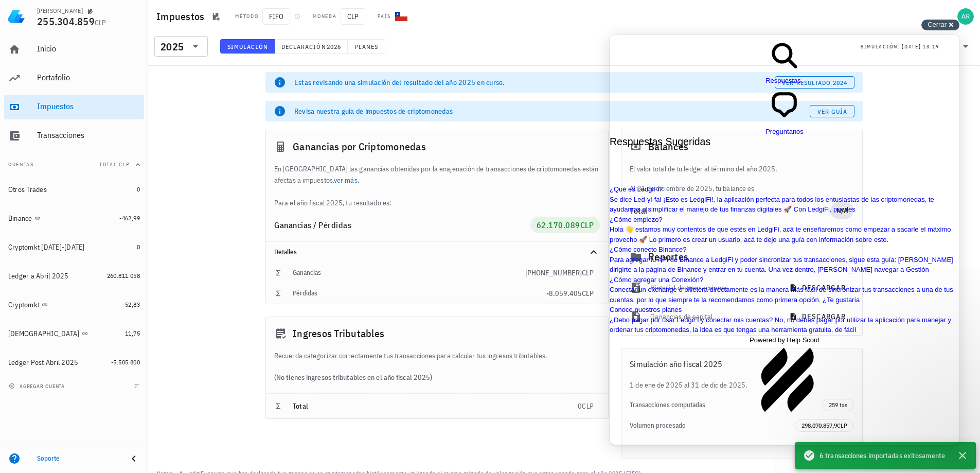 The height and width of the screenshot is (473, 980). What do you see at coordinates (248, 47) in the screenshot?
I see `span: Simulación` at bounding box center [248, 47].